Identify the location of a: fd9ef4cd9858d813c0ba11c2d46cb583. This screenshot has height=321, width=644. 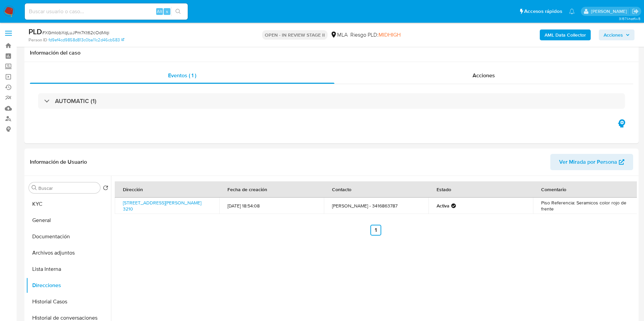
(86, 40).